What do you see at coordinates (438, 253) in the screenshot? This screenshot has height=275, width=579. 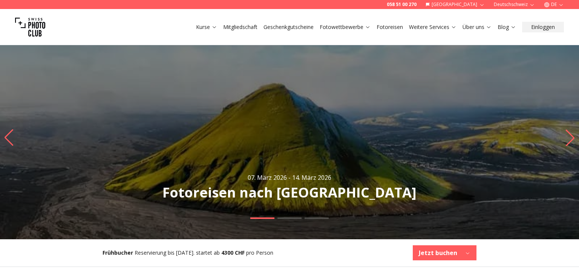 I see `b: Jetzt buchen` at bounding box center [438, 253].